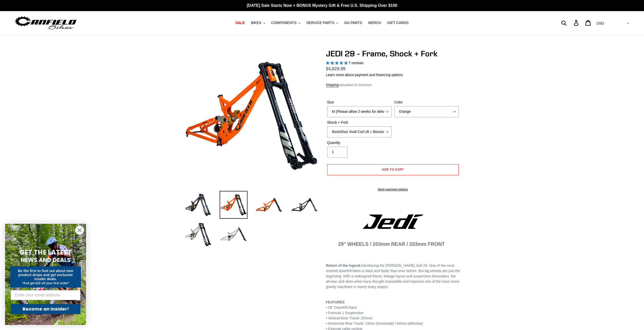 The height and width of the screenshot is (330, 644). I want to click on a: GG PARTS, so click(353, 23).